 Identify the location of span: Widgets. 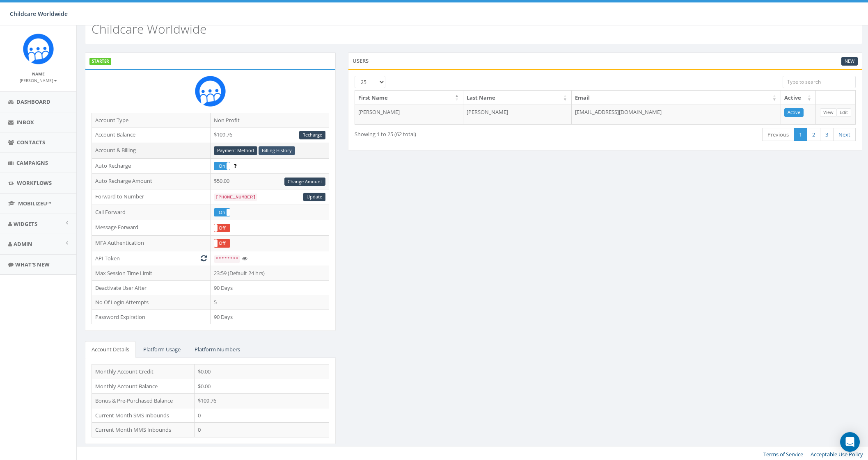
(25, 224).